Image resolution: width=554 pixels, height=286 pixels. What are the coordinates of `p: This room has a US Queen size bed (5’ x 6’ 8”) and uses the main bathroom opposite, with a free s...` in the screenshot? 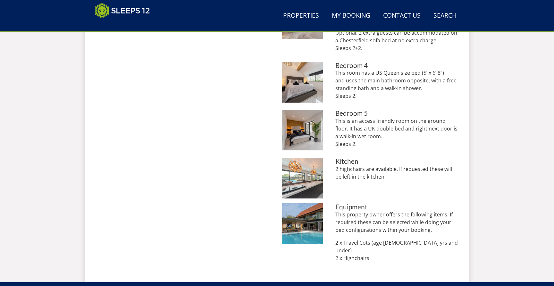 It's located at (398, 84).